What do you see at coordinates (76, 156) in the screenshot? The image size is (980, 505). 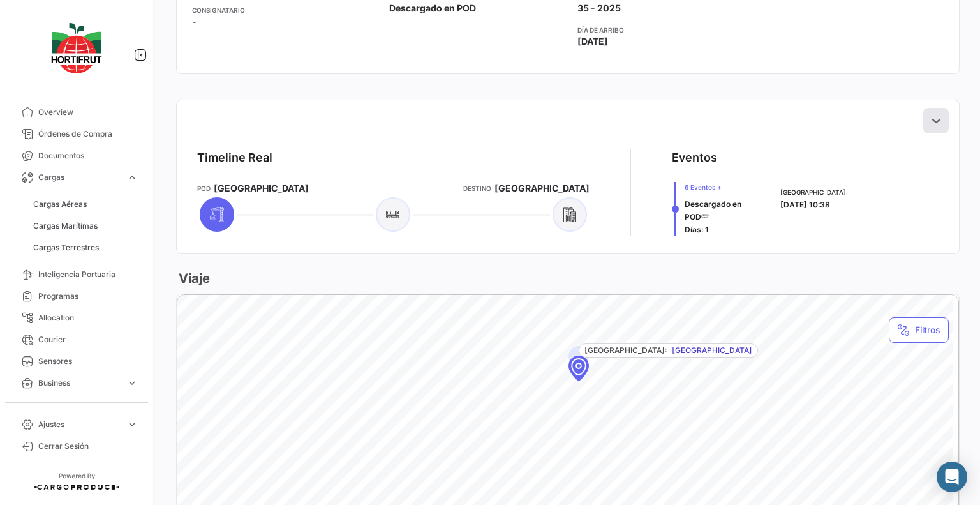 I see `a: Documentos` at bounding box center [76, 156].